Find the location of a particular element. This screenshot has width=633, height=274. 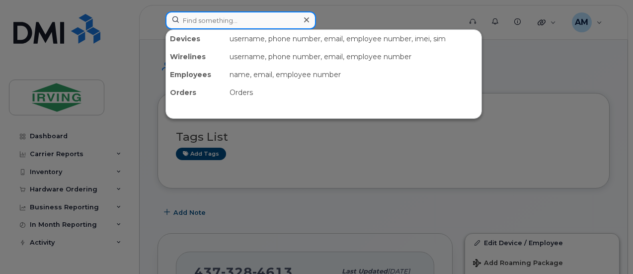

div: username, phone number, email, employee number, imei, sim is located at coordinates (354, 39).